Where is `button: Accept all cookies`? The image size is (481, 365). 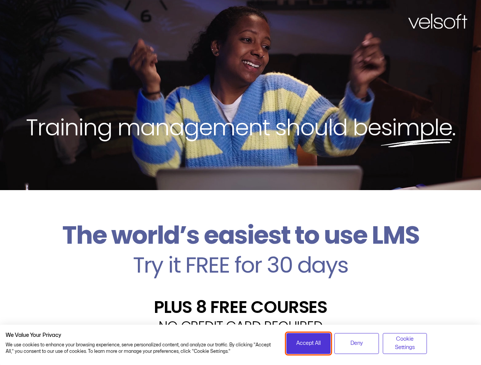 button: Accept all cookies is located at coordinates (308, 344).